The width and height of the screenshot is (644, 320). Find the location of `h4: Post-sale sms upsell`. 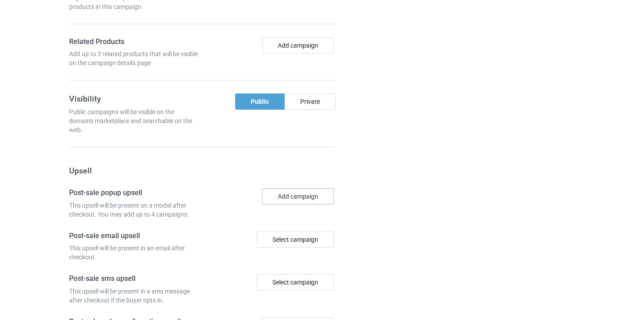

h4: Post-sale sms upsell is located at coordinates (134, 279).